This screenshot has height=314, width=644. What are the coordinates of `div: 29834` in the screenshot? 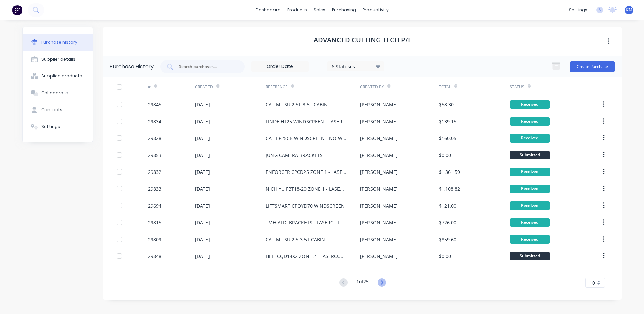 It's located at (154, 121).